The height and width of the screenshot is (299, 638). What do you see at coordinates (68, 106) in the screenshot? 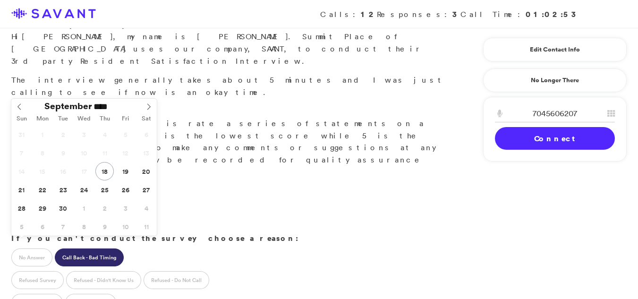
I see `span: September` at bounding box center [68, 106].